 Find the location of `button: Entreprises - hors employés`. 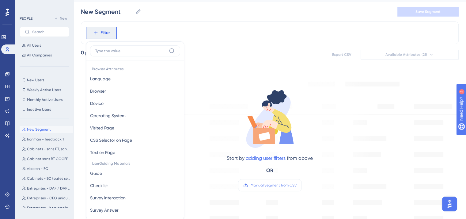

button: Entreprises - hors employés is located at coordinates (46, 208).